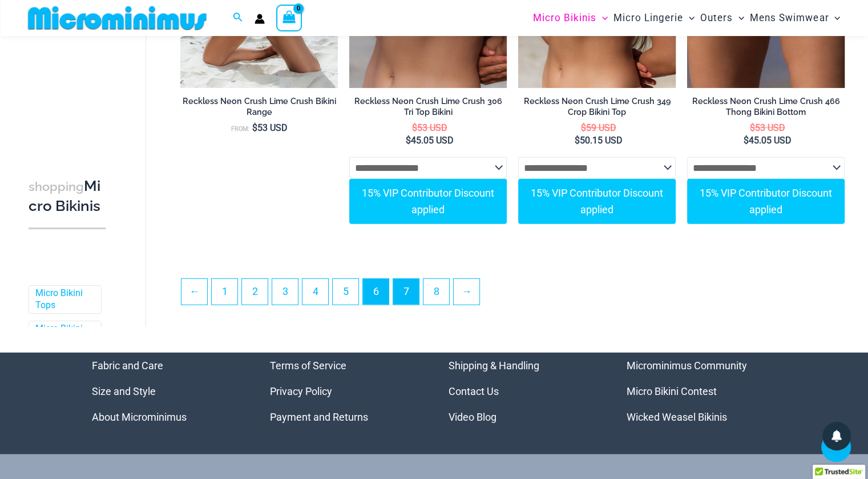  What do you see at coordinates (564, 18) in the screenshot?
I see `span: Micro Bikinis` at bounding box center [564, 18].